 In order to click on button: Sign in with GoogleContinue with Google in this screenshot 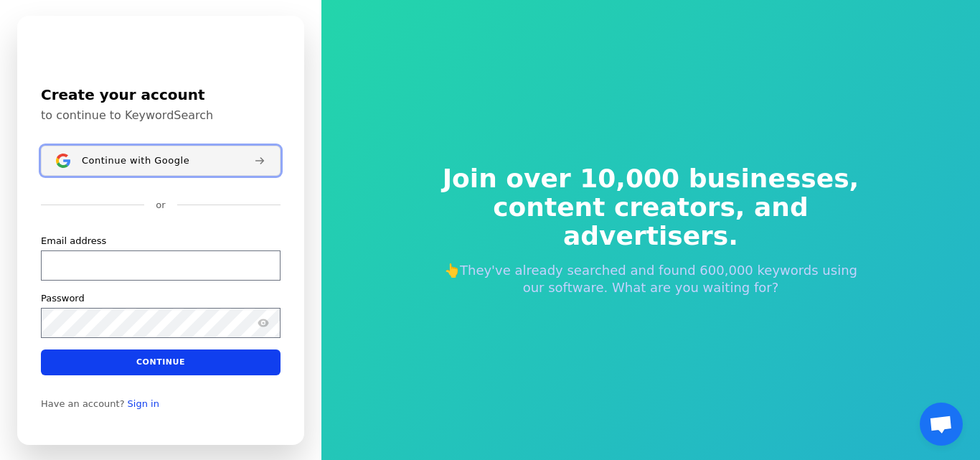, I will do `click(161, 161)`.